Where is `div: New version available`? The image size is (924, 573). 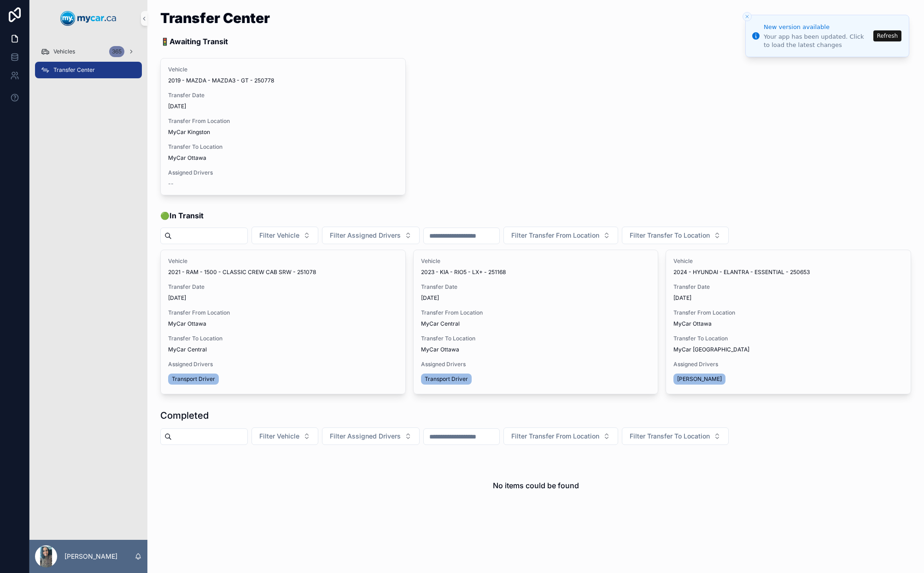
div: New version available is located at coordinates (817, 28).